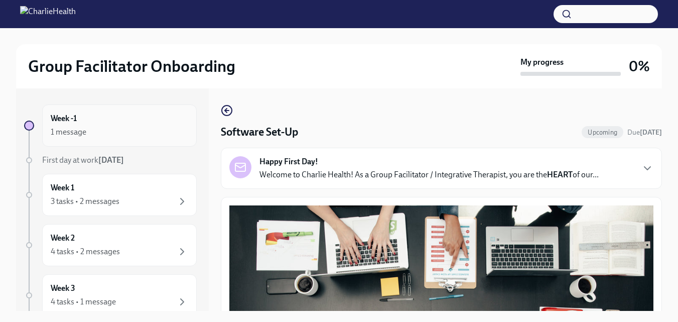 The image size is (678, 322). What do you see at coordinates (602, 132) in the screenshot?
I see `span: Upcoming` at bounding box center [602, 132].